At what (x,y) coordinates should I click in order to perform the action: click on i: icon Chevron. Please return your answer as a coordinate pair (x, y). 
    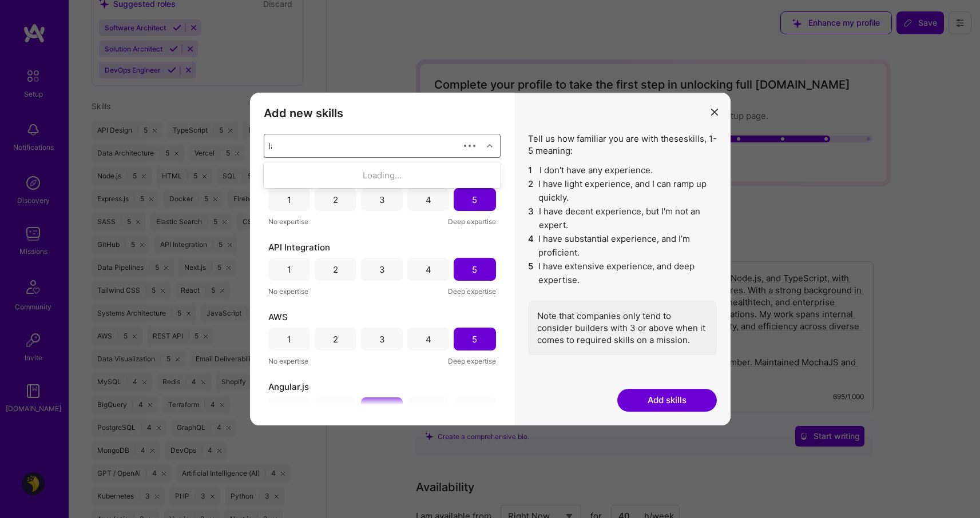
    Looking at the image, I should click on (490, 146).